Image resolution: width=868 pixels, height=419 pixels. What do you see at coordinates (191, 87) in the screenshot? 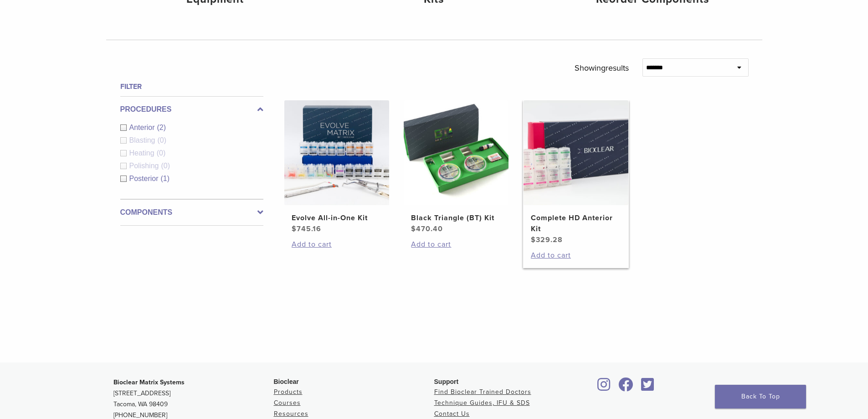
I see `h4: Filter` at bounding box center [191, 87].